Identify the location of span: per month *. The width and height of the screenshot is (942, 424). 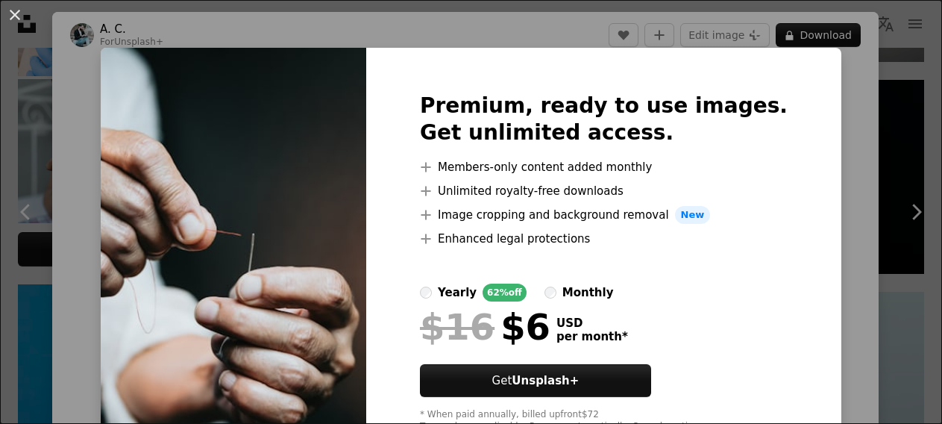
(592, 336).